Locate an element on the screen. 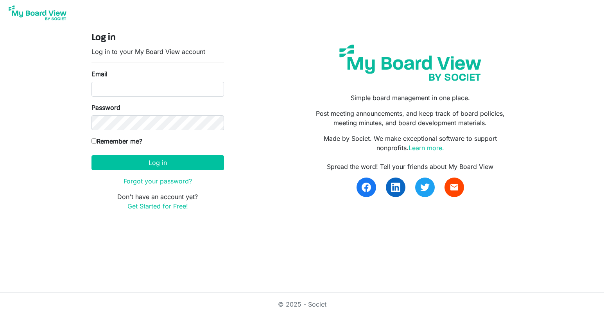 This screenshot has width=604, height=316. p: Don't have an account yet? is located at coordinates (157, 201).